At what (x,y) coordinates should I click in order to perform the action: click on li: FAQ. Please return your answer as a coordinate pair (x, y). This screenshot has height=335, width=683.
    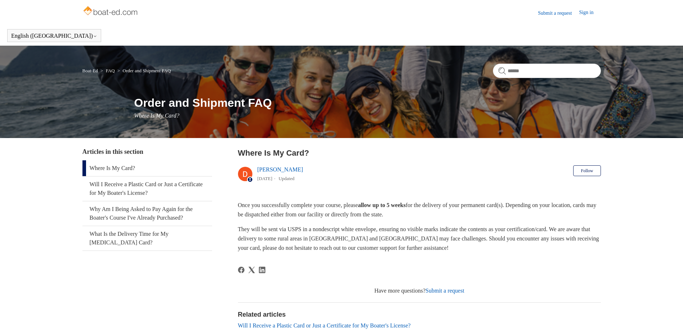
    Looking at the image, I should click on (107, 71).